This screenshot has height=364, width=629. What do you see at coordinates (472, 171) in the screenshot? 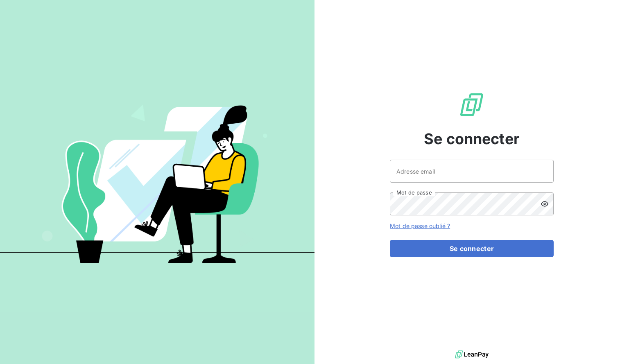
I see `input: placeholder` at bounding box center [472, 171].